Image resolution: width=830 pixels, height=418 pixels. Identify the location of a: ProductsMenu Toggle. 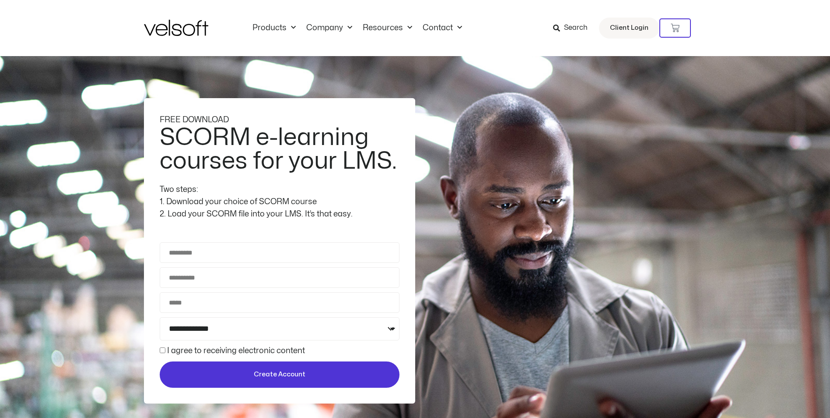
(274, 28).